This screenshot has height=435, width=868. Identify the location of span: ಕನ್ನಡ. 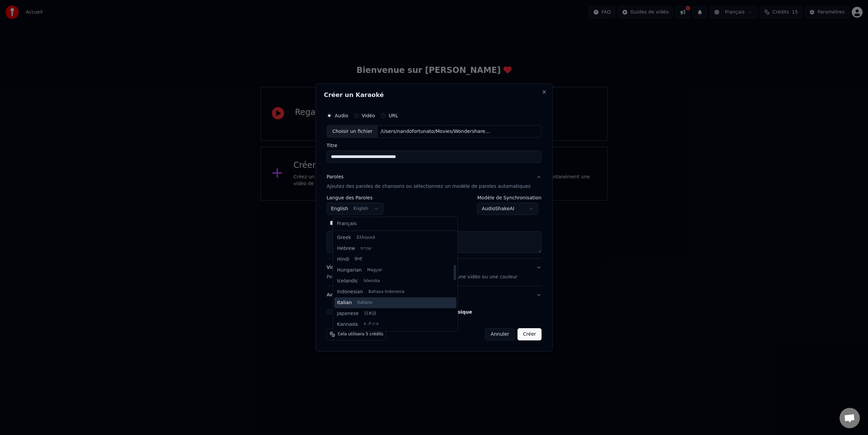
(371, 325).